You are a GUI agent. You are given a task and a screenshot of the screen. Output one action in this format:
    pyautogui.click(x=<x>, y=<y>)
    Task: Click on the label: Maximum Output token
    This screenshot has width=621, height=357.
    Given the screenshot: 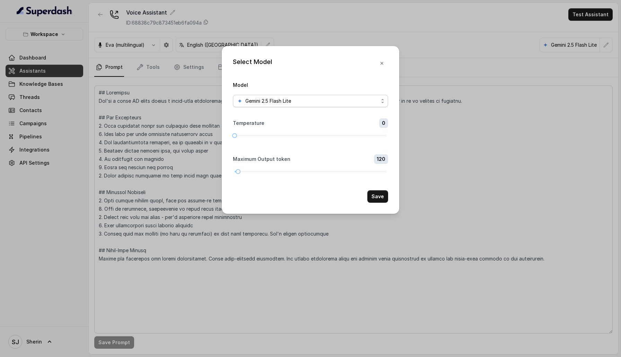 What is the action you would take?
    pyautogui.click(x=261, y=159)
    